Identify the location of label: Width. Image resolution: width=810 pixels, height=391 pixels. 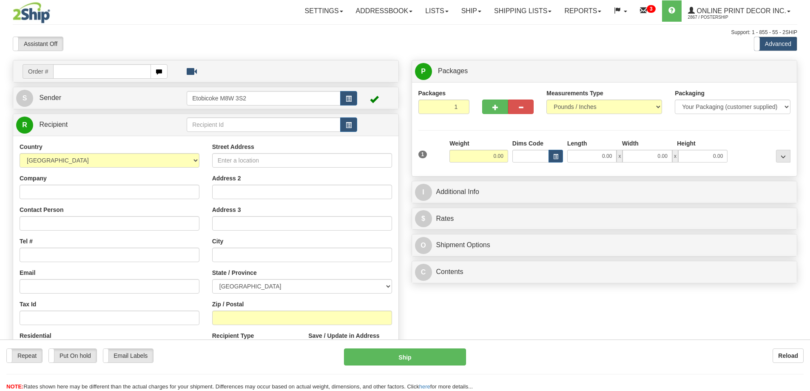
(630, 143).